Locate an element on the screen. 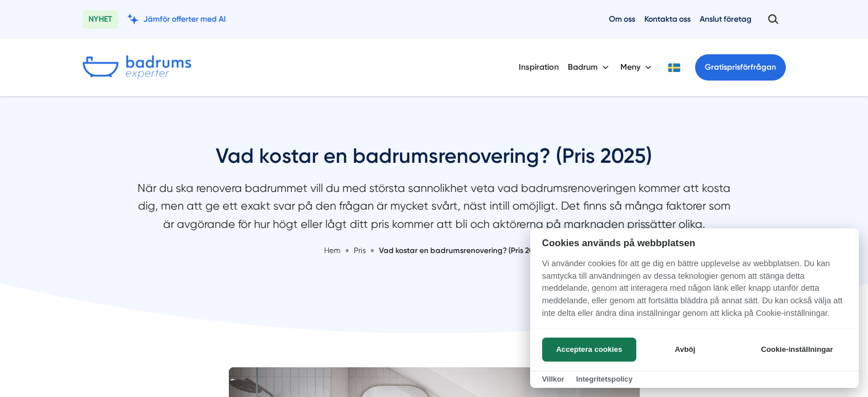 The width and height of the screenshot is (868, 397). button: Acceptera cookies is located at coordinates (589, 349).